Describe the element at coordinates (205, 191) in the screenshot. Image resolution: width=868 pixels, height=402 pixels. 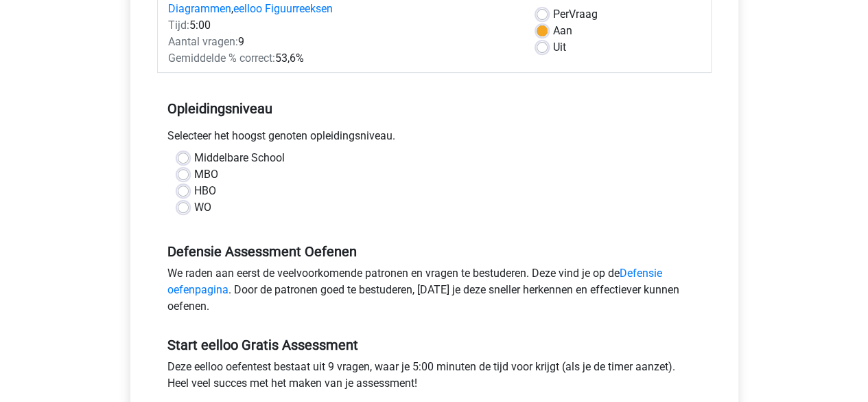
I see `label: HBO` at that location.